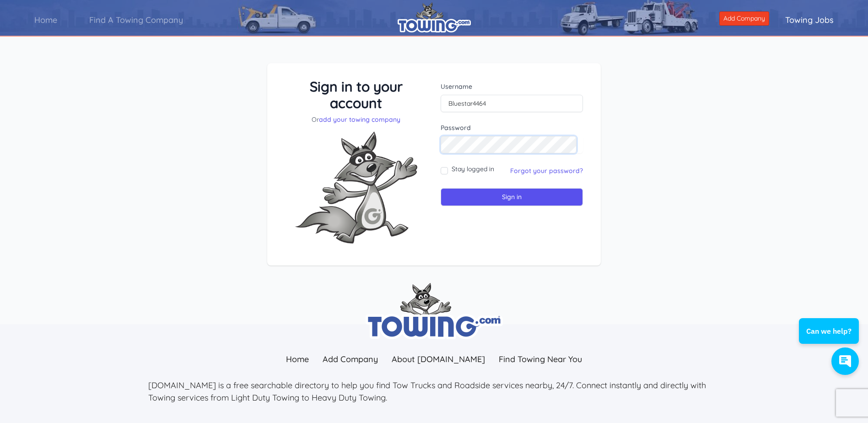 The width and height of the screenshot is (868, 423). I want to click on div: Can we help?, so click(37, 38).